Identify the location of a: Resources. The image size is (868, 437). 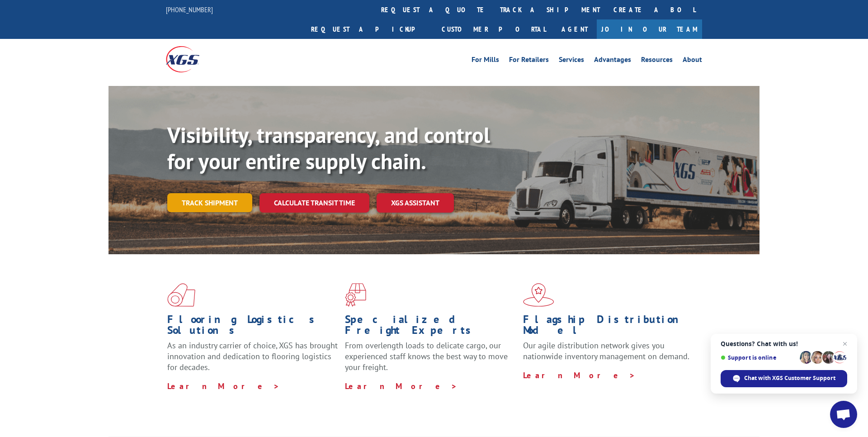
(657, 61).